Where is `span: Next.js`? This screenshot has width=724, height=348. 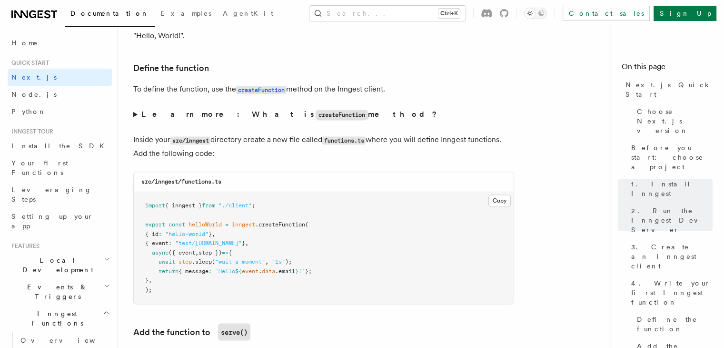
span: Next.js is located at coordinates (34, 77).